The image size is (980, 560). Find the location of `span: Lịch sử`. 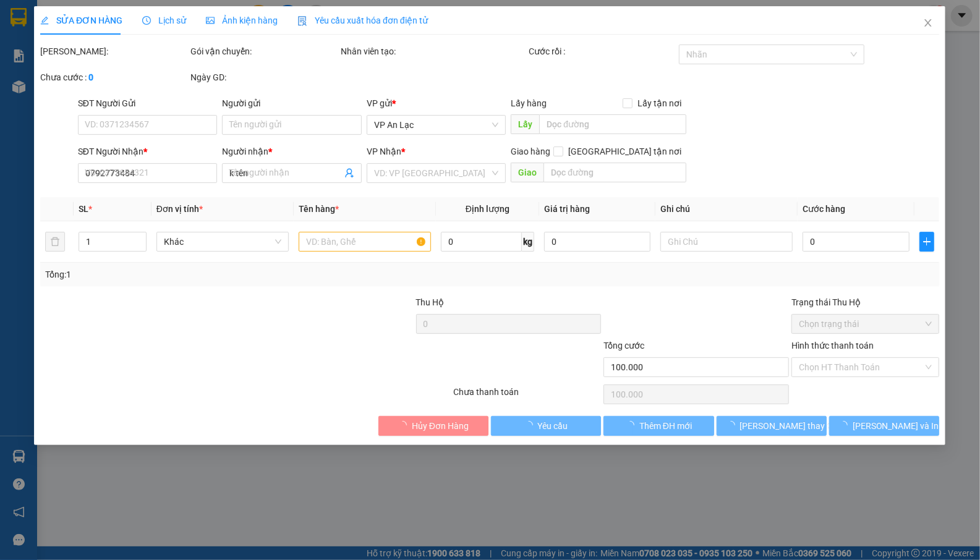

span: Lịch sử is located at coordinates (165, 21).